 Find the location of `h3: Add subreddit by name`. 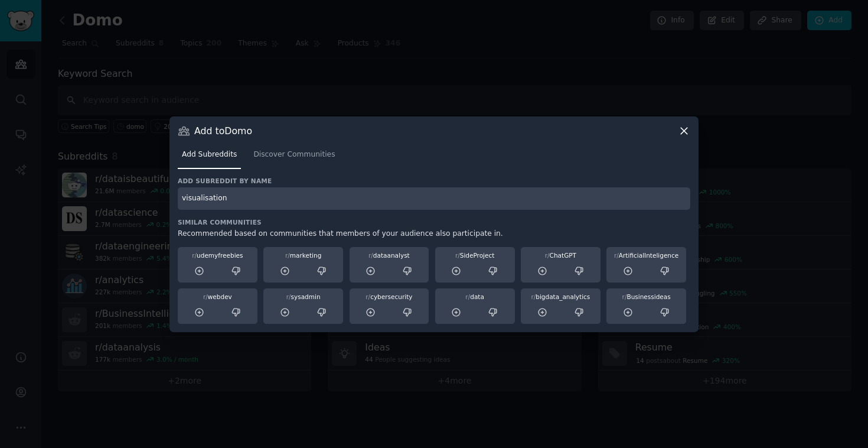

h3: Add subreddit by name is located at coordinates (434, 181).